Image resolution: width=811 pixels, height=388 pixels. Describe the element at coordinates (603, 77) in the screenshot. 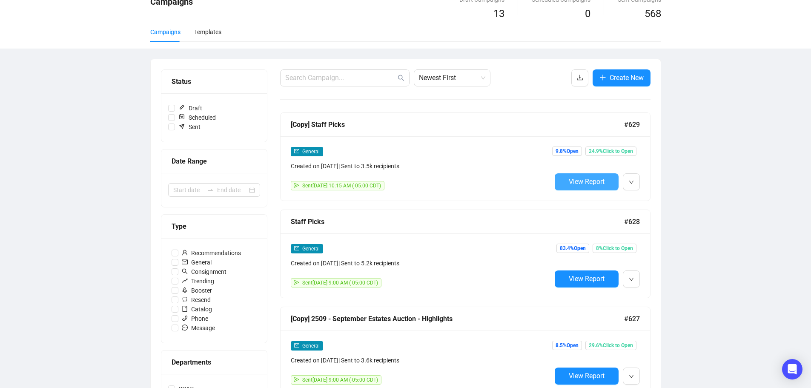

I see `span: plus` at that location.